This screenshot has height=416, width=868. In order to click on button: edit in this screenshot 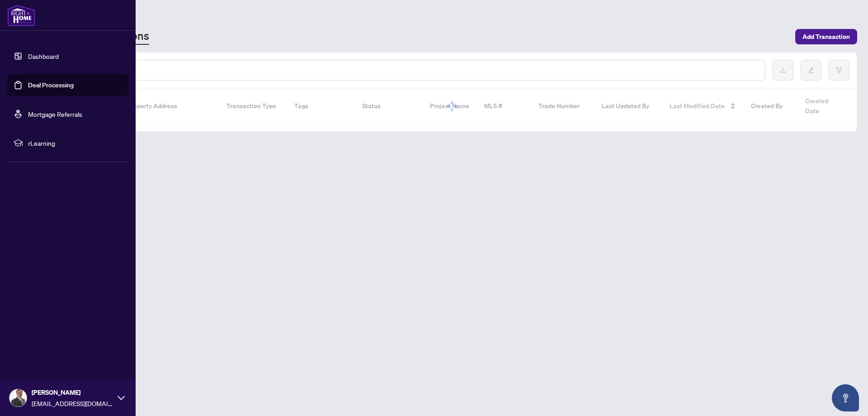, I will do `click(811, 70)`.